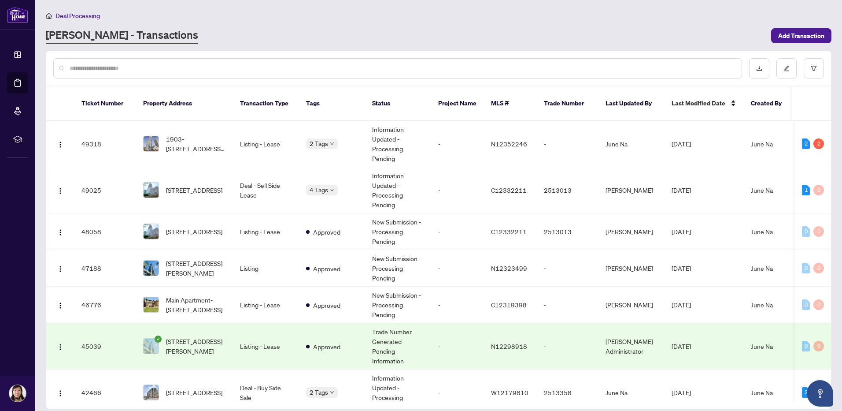 The width and height of the screenshot is (842, 411). Describe the element at coordinates (760, 68) in the screenshot. I see `button: download` at that location.